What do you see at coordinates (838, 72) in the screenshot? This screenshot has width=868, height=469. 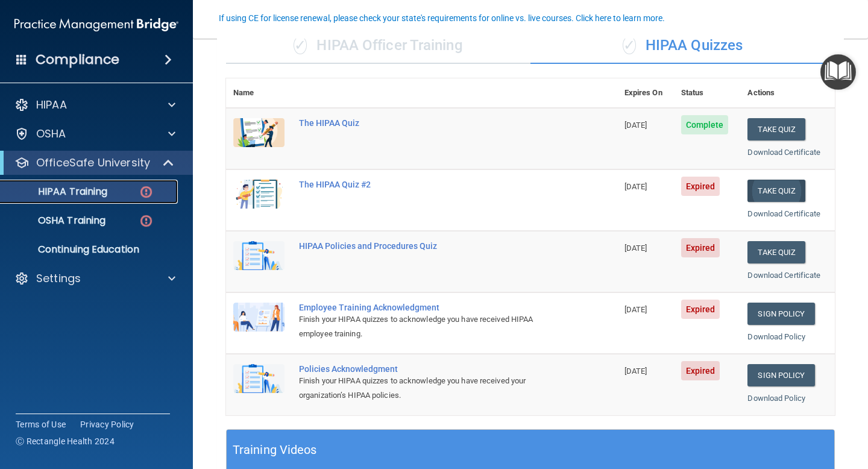 I see `button: Open Resource Center` at bounding box center [838, 72].